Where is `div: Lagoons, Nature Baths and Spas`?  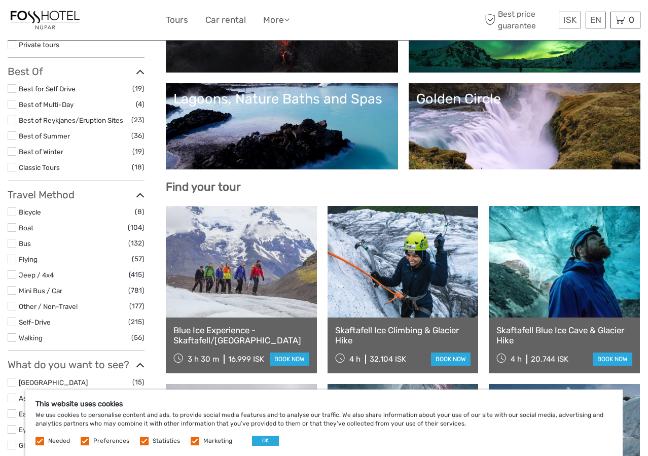 div: Lagoons, Nature Baths and Spas is located at coordinates (282, 99).